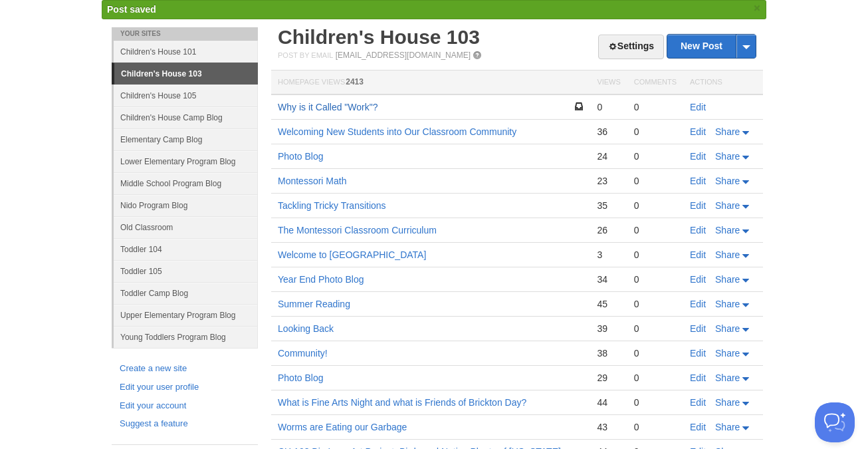 The width and height of the screenshot is (868, 449). I want to click on a: Edit your account, so click(185, 405).